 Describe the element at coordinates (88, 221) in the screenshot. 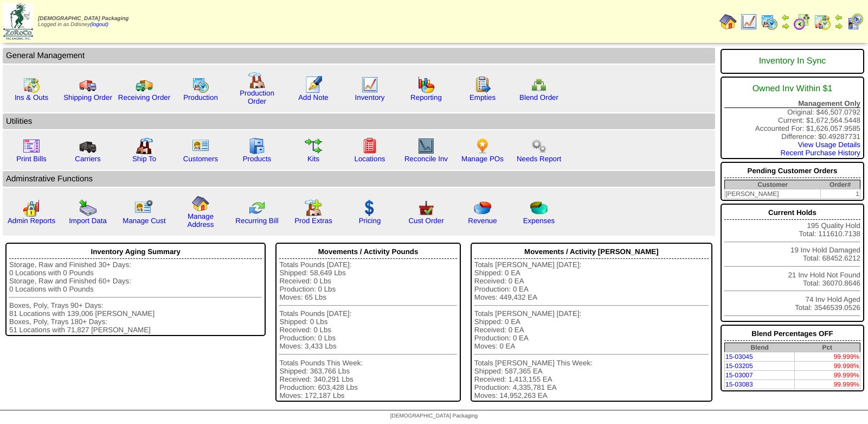

I see `a: Import Data` at that location.